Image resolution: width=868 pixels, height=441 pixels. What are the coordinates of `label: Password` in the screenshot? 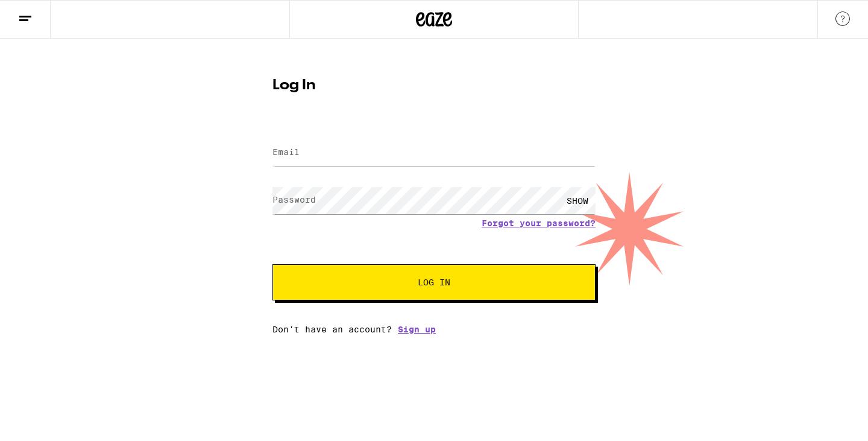 It's located at (294, 200).